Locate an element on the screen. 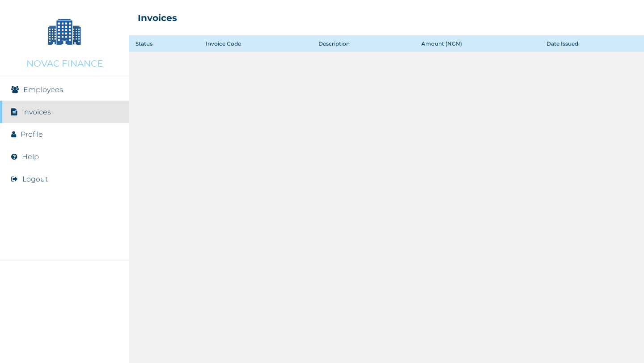  img: Company is located at coordinates (65, 31).